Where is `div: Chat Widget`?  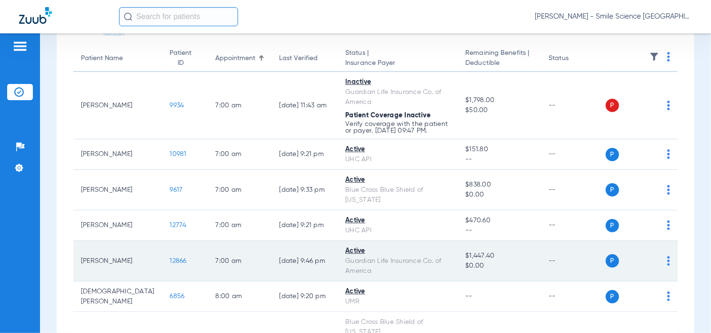 div: Chat Widget is located at coordinates (688, 310).